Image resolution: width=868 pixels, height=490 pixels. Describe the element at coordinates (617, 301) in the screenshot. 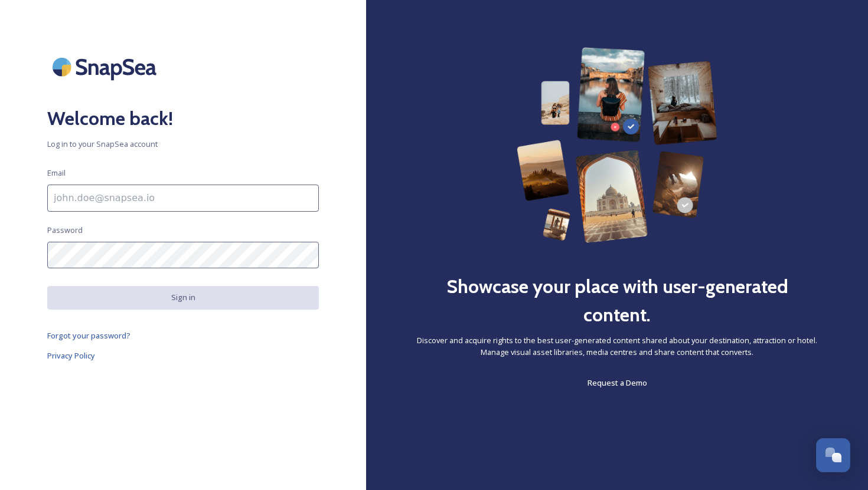

I see `h2: Showcase your place with user-generated content.` at that location.